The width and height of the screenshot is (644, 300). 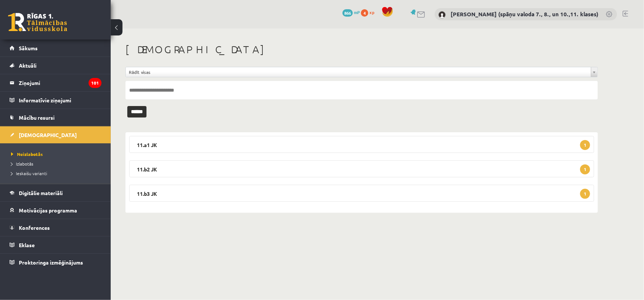 What do you see at coordinates (55, 193) in the screenshot?
I see `a: Digitālie materiāli` at bounding box center [55, 193].